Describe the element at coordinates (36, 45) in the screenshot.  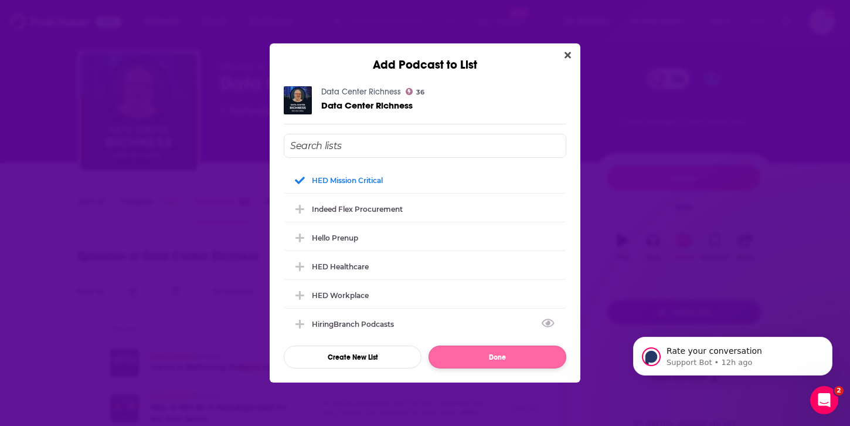
I see `img: Profile image for Support Bot` at that location.